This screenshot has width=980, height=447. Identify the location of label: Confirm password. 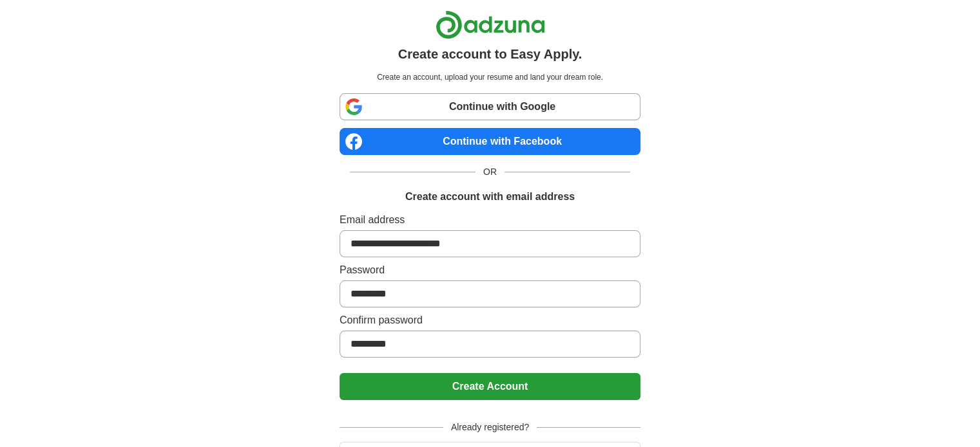
(489, 321).